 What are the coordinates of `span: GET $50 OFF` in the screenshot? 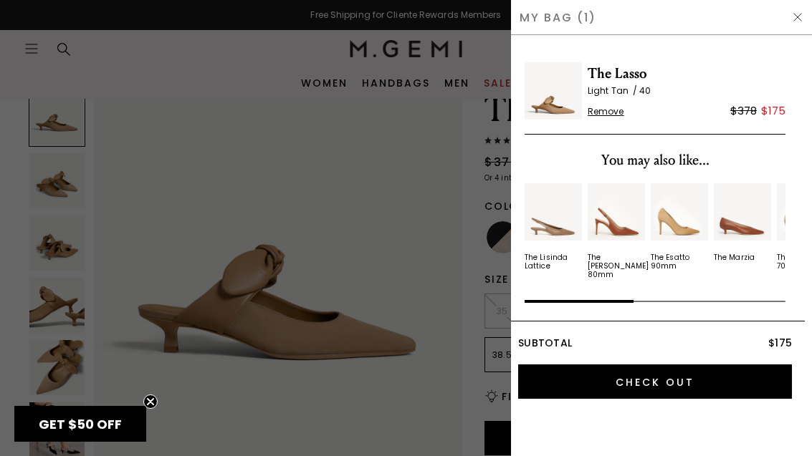 It's located at (80, 424).